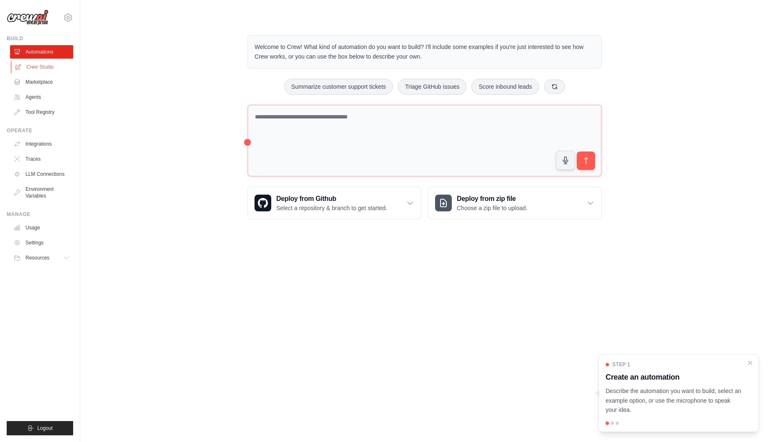  Describe the element at coordinates (621, 364) in the screenshot. I see `span: Step 1` at that location.